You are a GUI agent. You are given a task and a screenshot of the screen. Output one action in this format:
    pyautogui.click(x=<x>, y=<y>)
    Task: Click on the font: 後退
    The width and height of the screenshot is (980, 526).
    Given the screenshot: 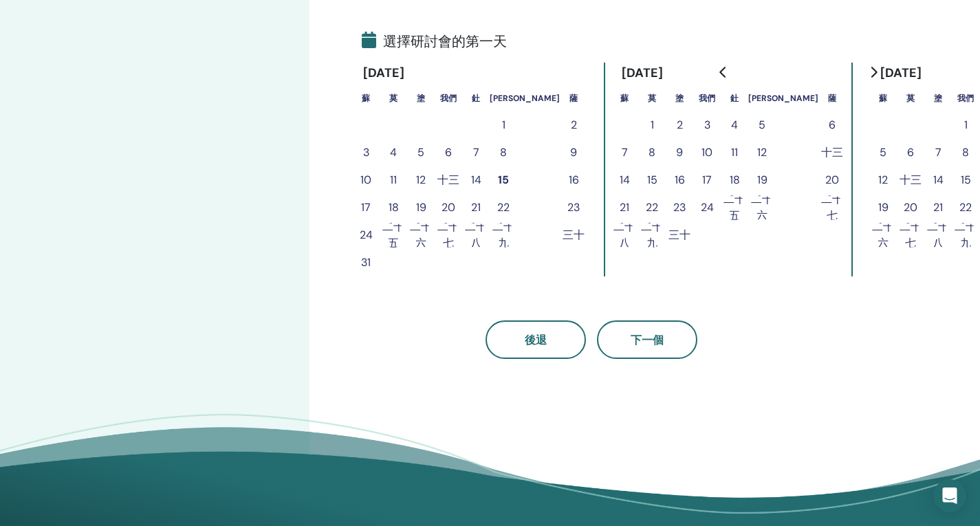 What is the action you would take?
    pyautogui.click(x=535, y=340)
    